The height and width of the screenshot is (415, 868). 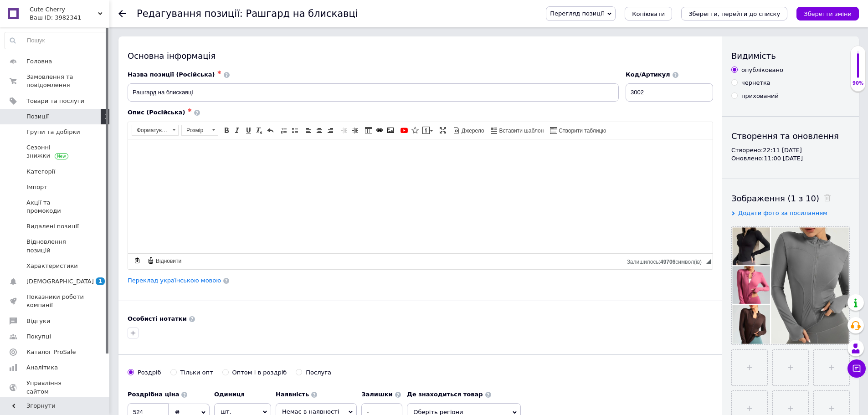 I want to click on span: Сезонні знижки, so click(x=55, y=152).